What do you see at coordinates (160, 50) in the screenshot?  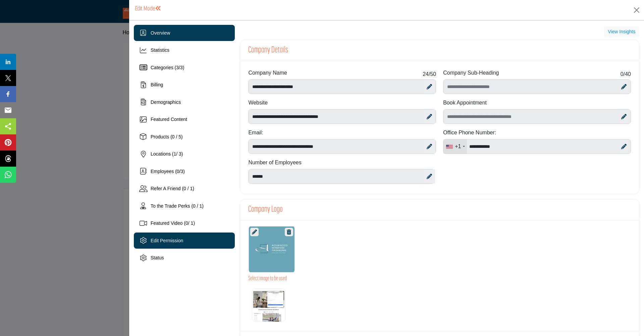 I see `span: Statistics` at bounding box center [160, 50].